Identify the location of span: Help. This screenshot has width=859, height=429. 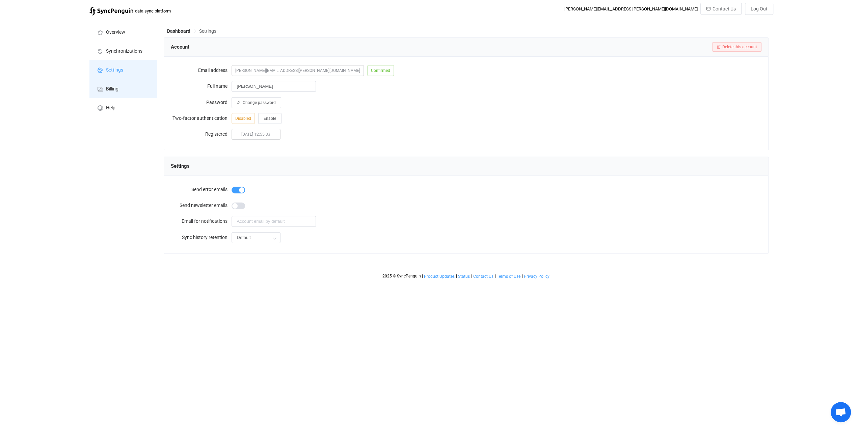
(111, 108).